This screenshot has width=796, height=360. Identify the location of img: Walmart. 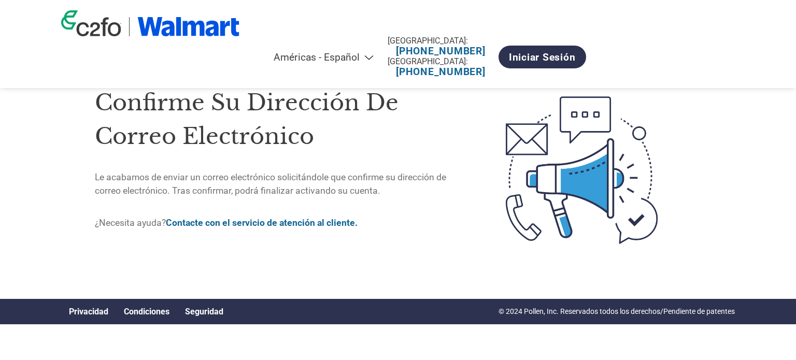
(188, 26).